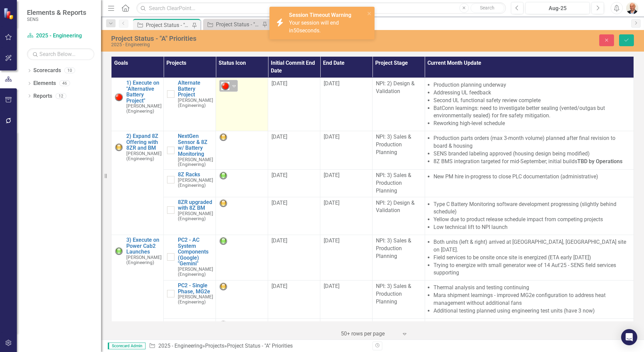 The height and width of the screenshot is (352, 644). What do you see at coordinates (394, 332) in the screenshot?
I see `span: NPI: 4) Manufacturing Ramp` at bounding box center [394, 332].